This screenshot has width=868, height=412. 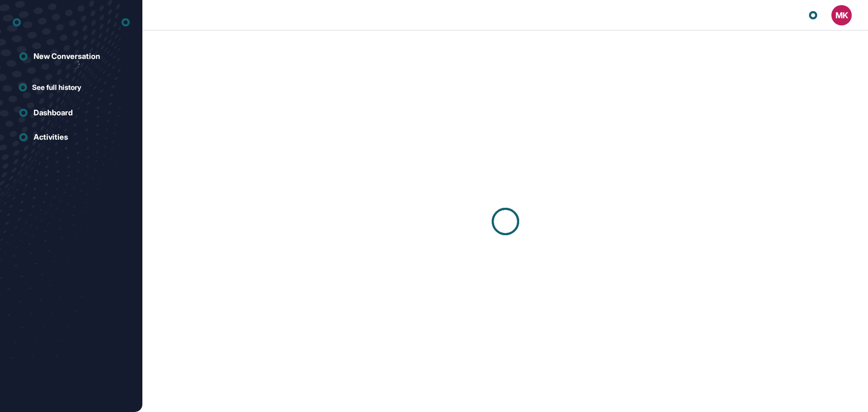 I want to click on div: Activities, so click(x=51, y=137).